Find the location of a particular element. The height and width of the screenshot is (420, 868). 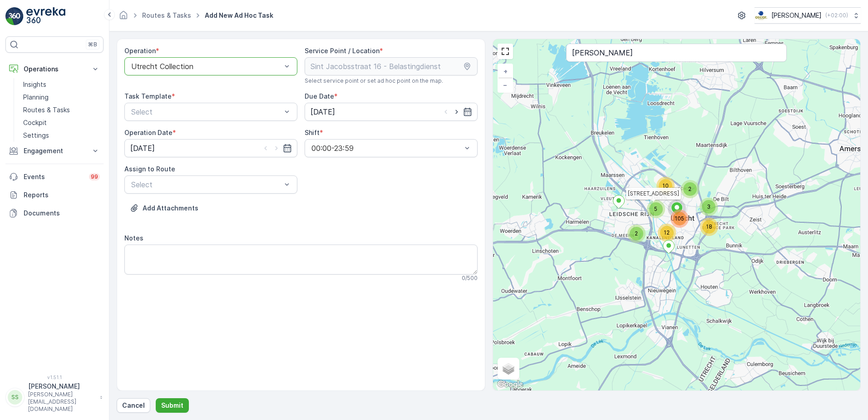

span: 5 is located at coordinates (655, 208).